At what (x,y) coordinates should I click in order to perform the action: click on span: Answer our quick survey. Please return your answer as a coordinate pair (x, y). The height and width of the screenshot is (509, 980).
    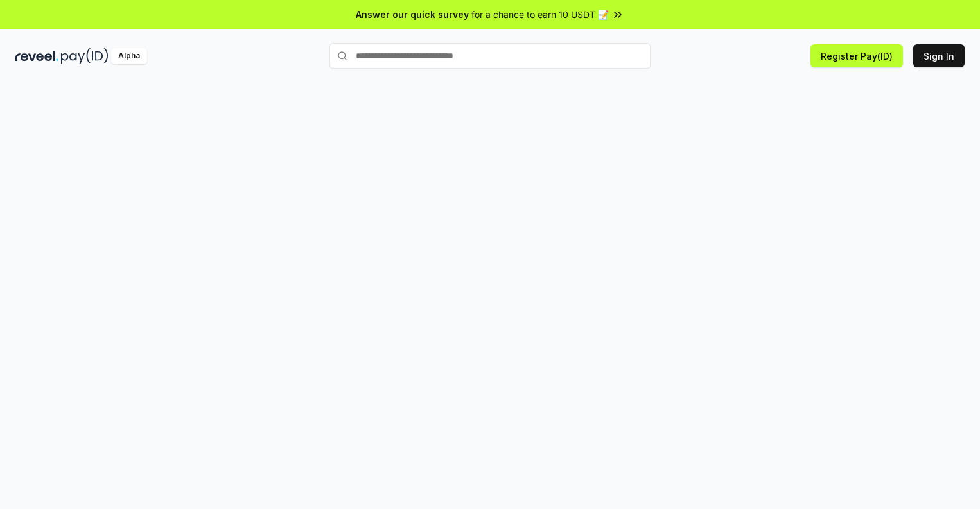
    Looking at the image, I should click on (412, 14).